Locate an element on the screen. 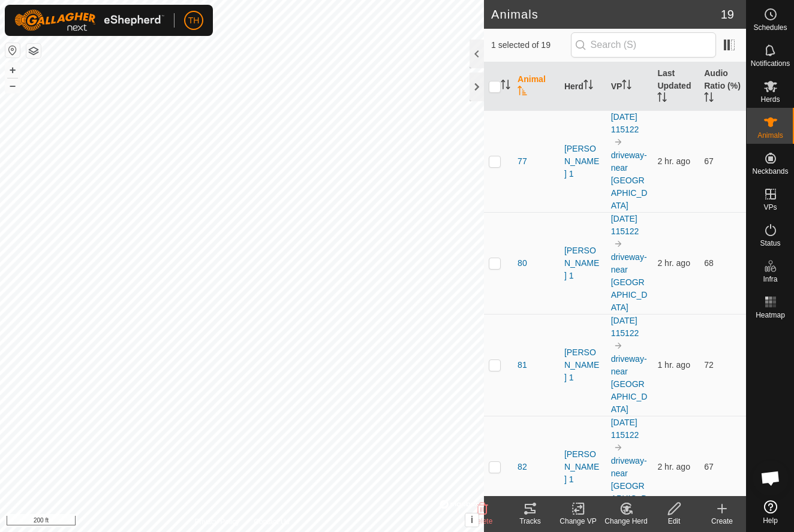 This screenshot has width=794, height=532. th: Herd is located at coordinates (583, 86).